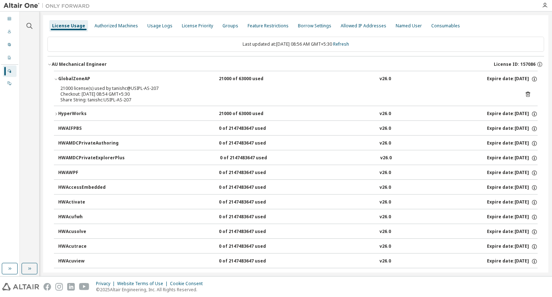 The image size is (552, 297). Describe the element at coordinates (91, 247) in the screenshot. I see `div: HWAcutrace` at that location.